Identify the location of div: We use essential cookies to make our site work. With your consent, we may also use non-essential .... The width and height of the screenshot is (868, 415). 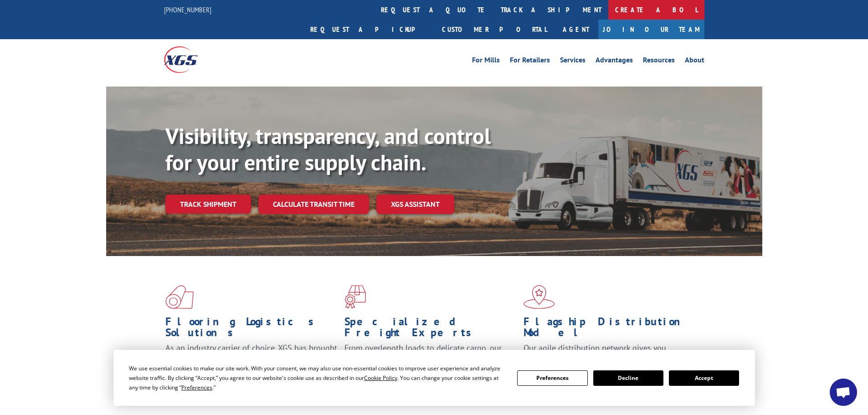
(318, 378).